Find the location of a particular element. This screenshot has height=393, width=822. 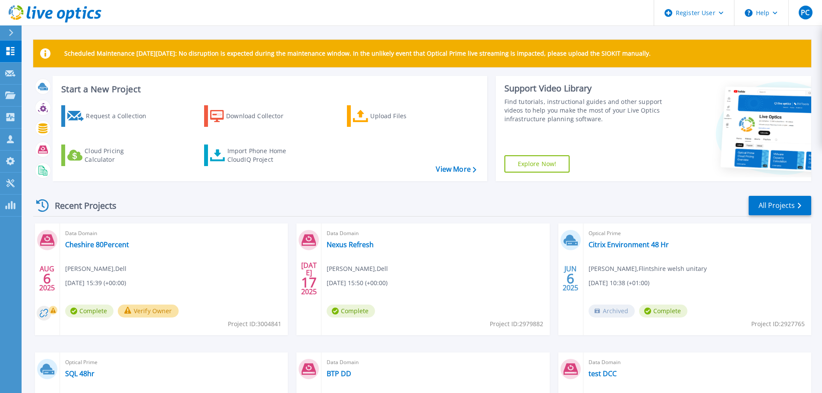

a: Explore Now! is located at coordinates (537, 164).